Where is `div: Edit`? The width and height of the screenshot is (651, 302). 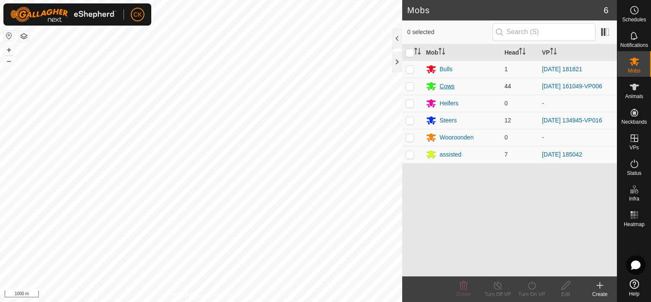
div: Edit is located at coordinates (566, 294).